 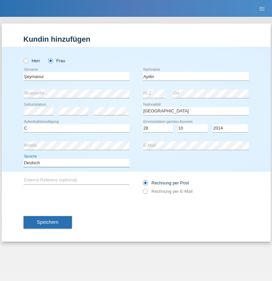 What do you see at coordinates (48, 222) in the screenshot?
I see `span: Speichern` at bounding box center [48, 222].